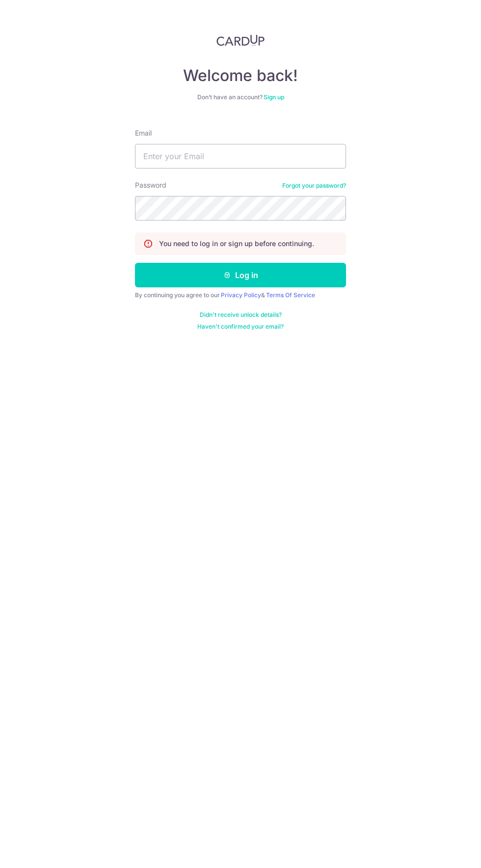 The width and height of the screenshot is (481, 868). Describe the element at coordinates (274, 96) in the screenshot. I see `a: Sign up` at that location.